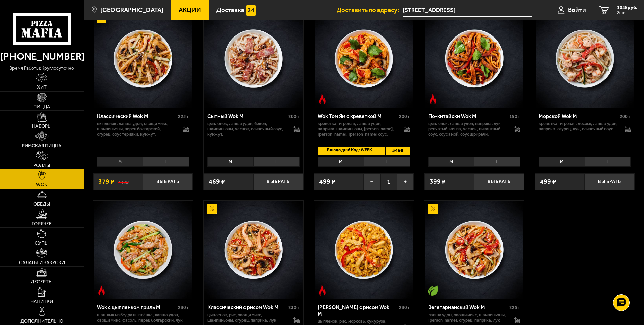 This screenshot has width=644, height=325. I want to click on p: цыпленок, лапша удон, паприка, лук репчатый, кинза, чеснок, пикантный соус, соус Амой, соус шрирачи., so click(468, 129).